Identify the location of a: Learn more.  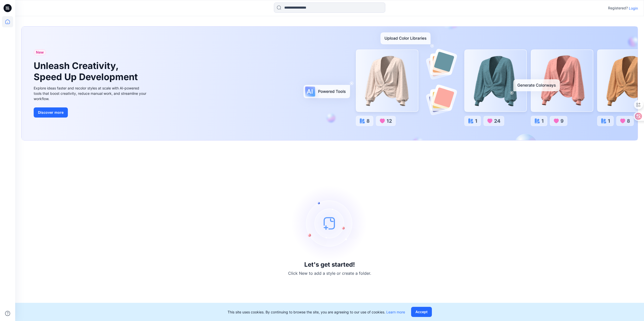
(396, 312).